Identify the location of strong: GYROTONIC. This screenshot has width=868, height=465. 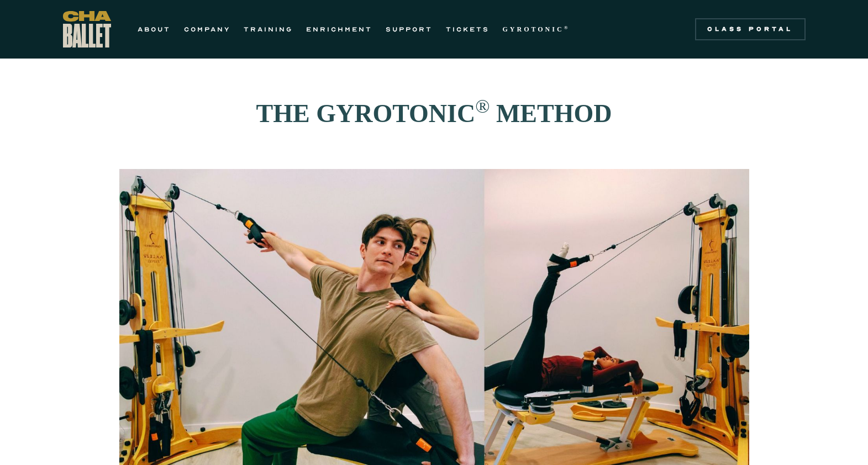
(534, 30).